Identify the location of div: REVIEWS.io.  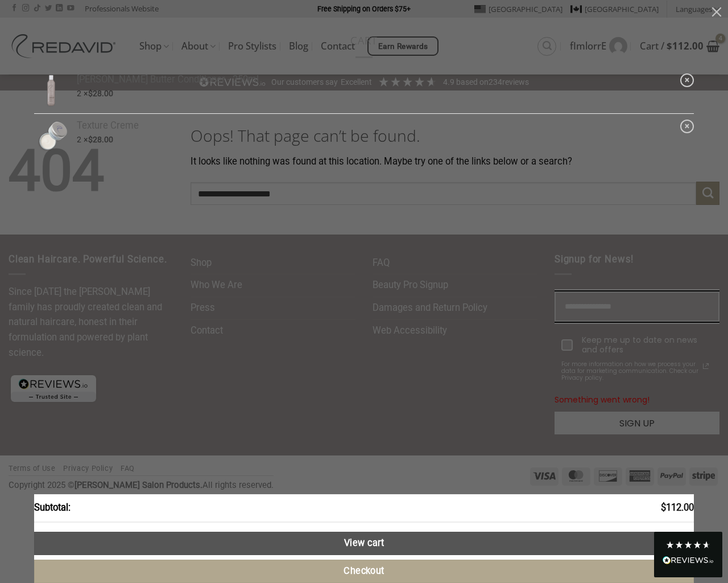
(688, 560).